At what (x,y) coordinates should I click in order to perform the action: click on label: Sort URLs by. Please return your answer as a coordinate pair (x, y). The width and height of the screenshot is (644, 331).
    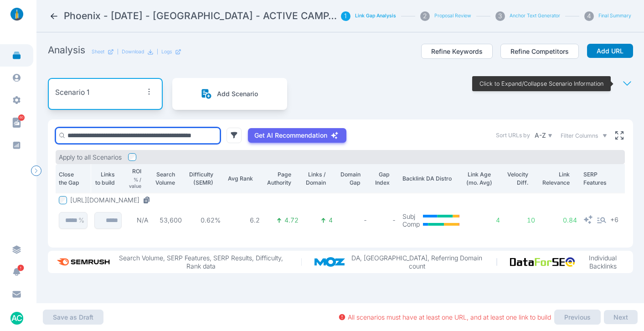
    Looking at the image, I should click on (512, 135).